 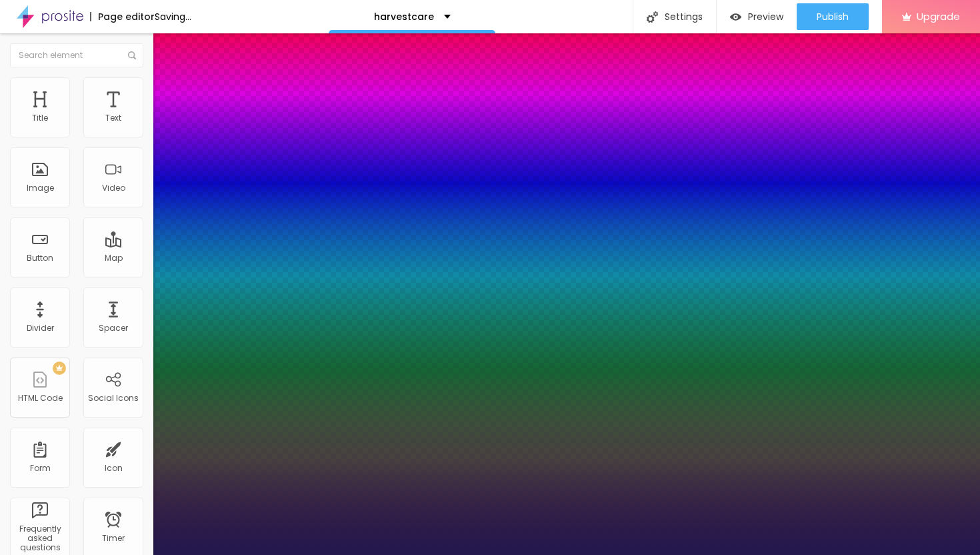 What do you see at coordinates (757, 17) in the screenshot?
I see `button: Preview` at bounding box center [757, 17].